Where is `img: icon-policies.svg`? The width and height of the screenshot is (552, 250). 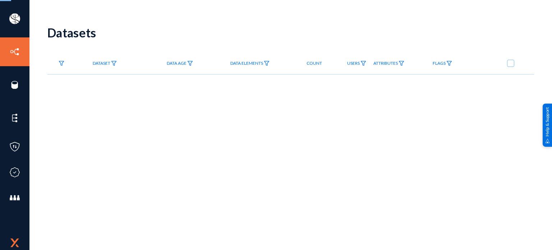
img: icon-policies.svg is located at coordinates (15, 147).